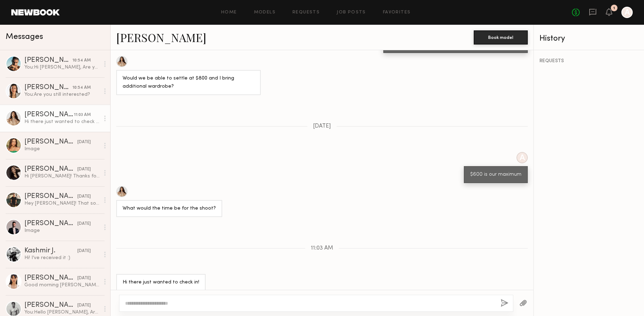  What do you see at coordinates (396, 12) in the screenshot?
I see `a: Favorites` at bounding box center [396, 12].